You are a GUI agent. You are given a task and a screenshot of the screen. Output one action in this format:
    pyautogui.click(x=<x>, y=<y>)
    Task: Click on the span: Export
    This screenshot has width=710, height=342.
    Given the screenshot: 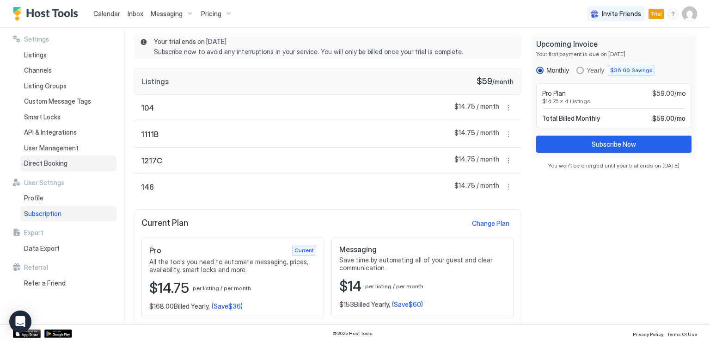 What is the action you would take?
    pyautogui.click(x=34, y=232)
    